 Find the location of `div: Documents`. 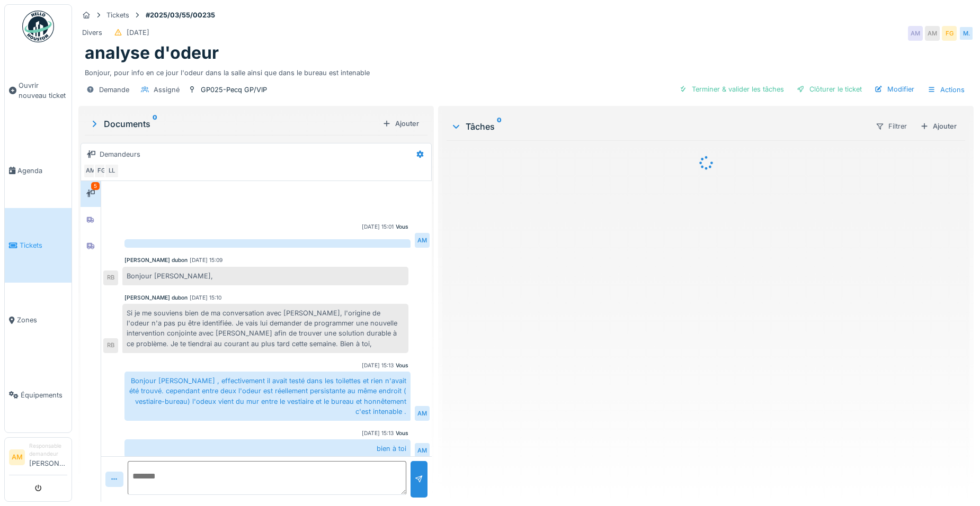

div: Documents is located at coordinates (234, 124).